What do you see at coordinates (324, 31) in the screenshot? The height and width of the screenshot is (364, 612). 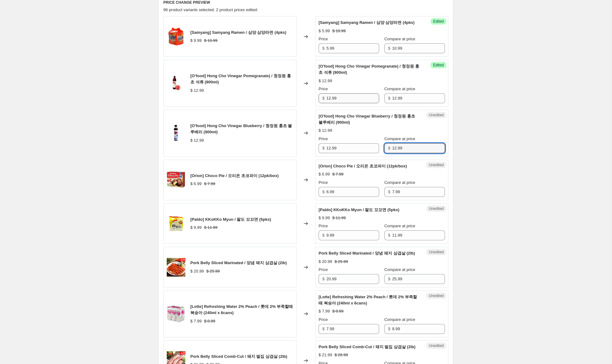 I see `div: $ 5.99` at bounding box center [324, 31].